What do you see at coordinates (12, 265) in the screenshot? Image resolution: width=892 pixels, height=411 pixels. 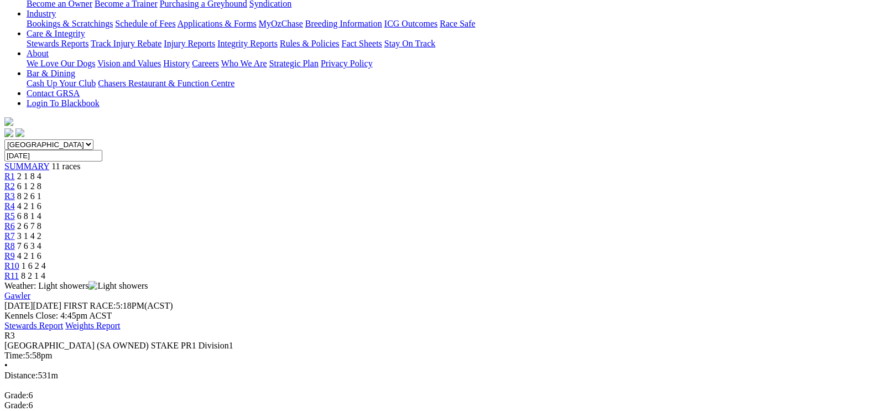 I see `a: R10` at bounding box center [12, 265].